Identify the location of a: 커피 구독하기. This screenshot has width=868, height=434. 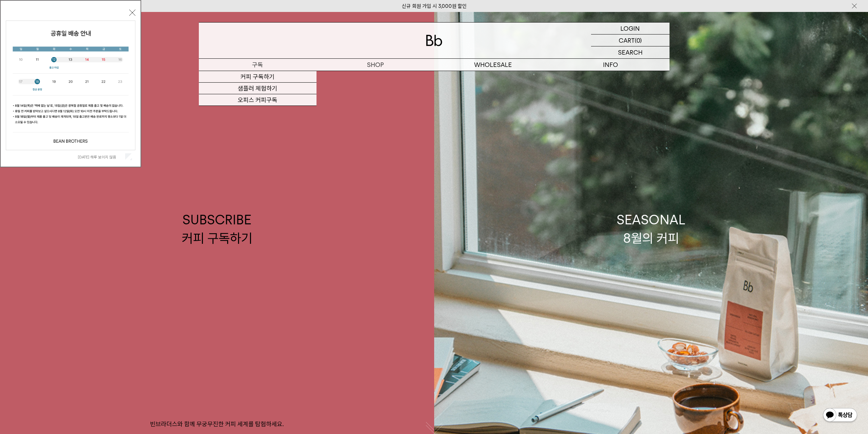
(257, 76).